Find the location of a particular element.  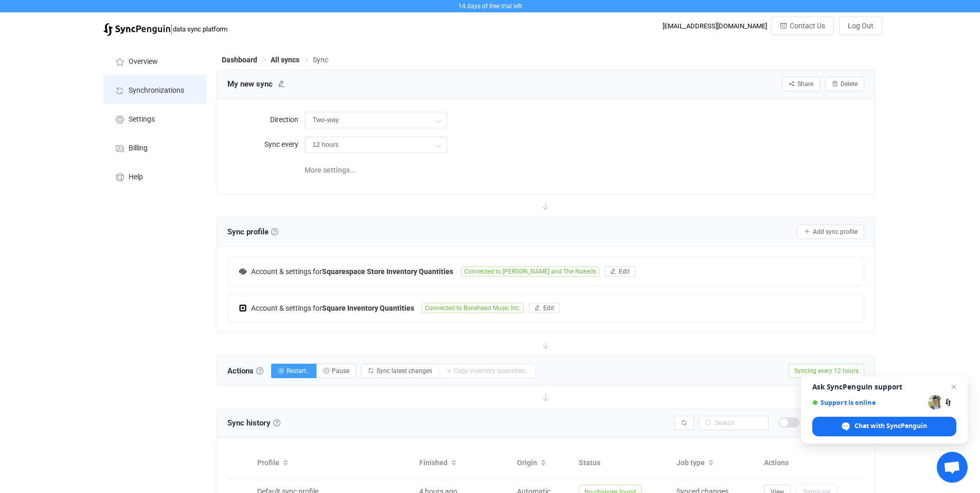

b: Squarespace Store Inventory Quantities is located at coordinates (387, 271).